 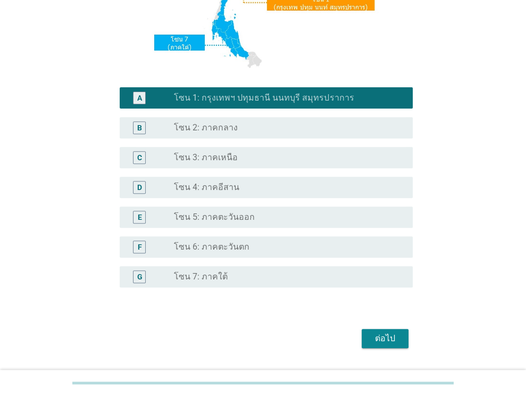 What do you see at coordinates (206, 157) in the screenshot?
I see `label: โซน 3: ภาคเหนือ` at bounding box center [206, 157].